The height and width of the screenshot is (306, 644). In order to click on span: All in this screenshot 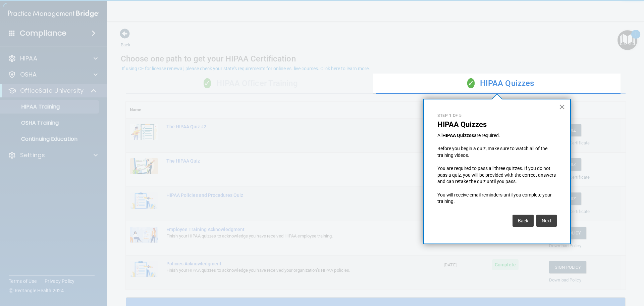, I will do `click(440, 135)`.